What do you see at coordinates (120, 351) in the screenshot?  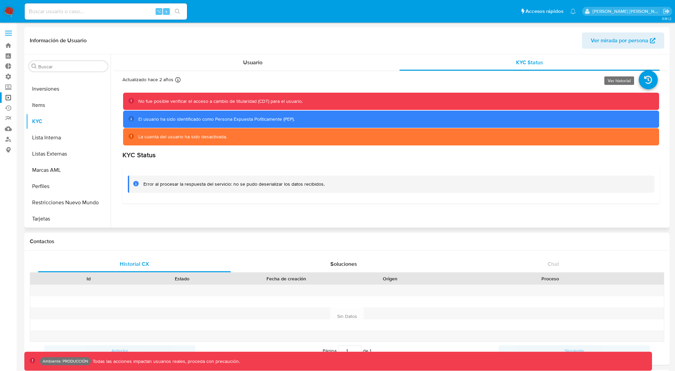 I see `button: Anterior` at bounding box center [120, 351].